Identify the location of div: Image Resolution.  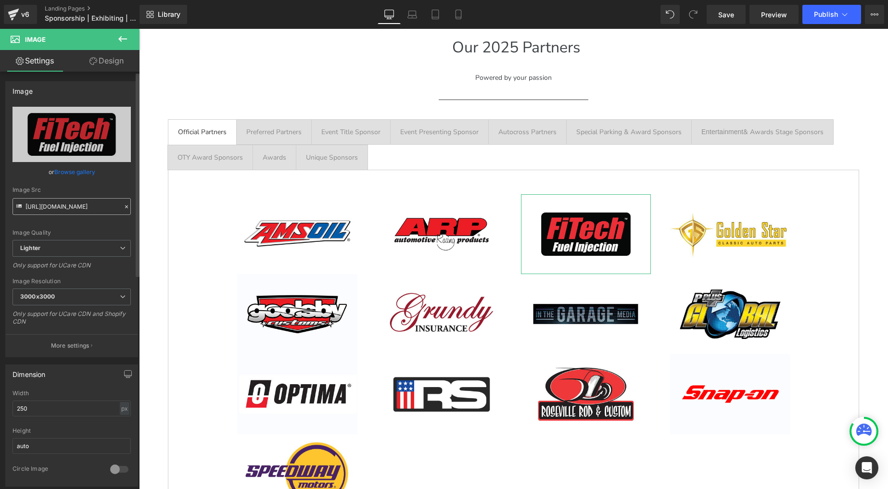
(72, 281).